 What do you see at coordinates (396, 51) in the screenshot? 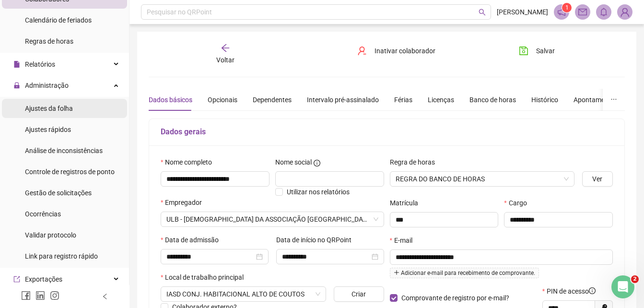
I see `button: Inativar colaborador` at bounding box center [396, 51].